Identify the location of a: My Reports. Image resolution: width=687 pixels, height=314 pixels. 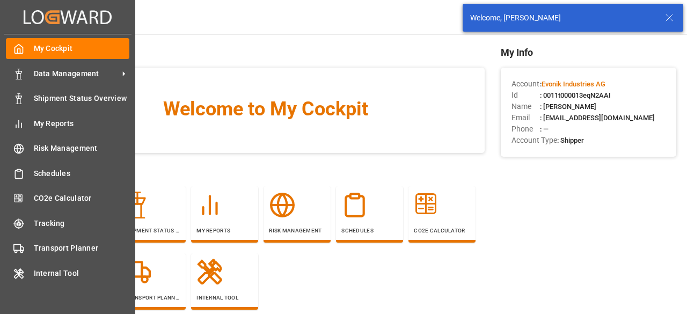
(68, 123).